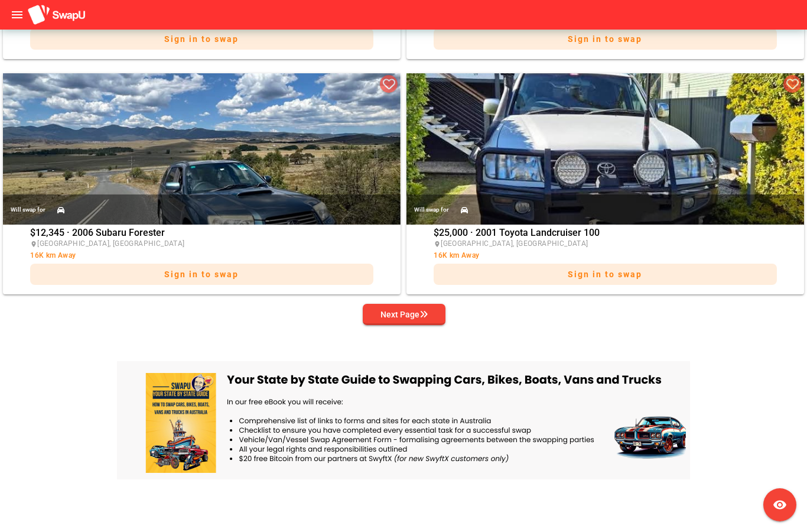 The height and width of the screenshot is (532, 807). Describe the element at coordinates (404, 315) in the screenshot. I see `button: Next Page` at that location.